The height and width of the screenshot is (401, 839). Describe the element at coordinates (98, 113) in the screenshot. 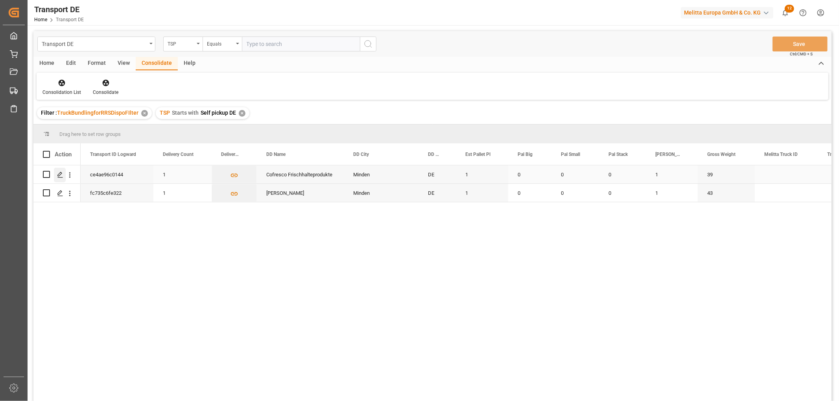

I see `span: TruckBundlingforRRSDispoFIlter` at that location.